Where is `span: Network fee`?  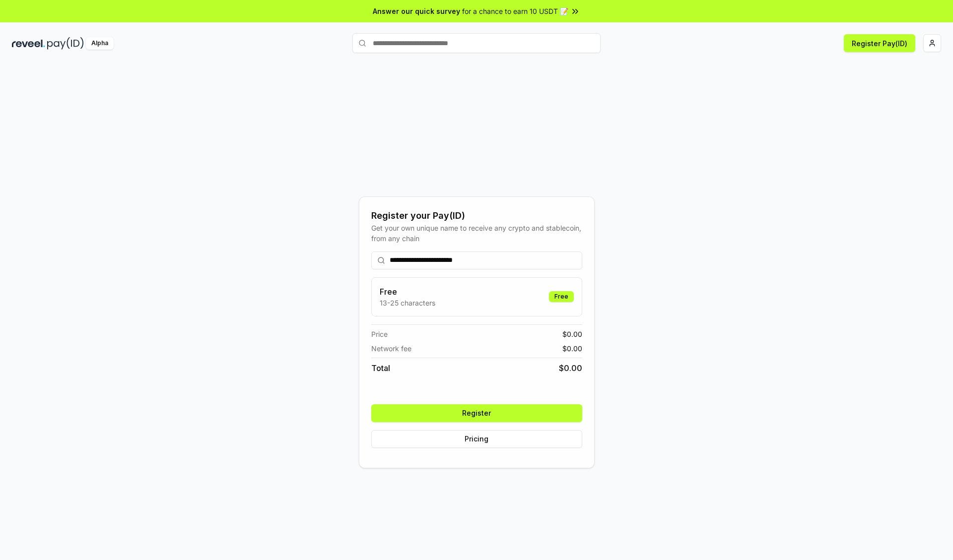 span: Network fee is located at coordinates (391, 348).